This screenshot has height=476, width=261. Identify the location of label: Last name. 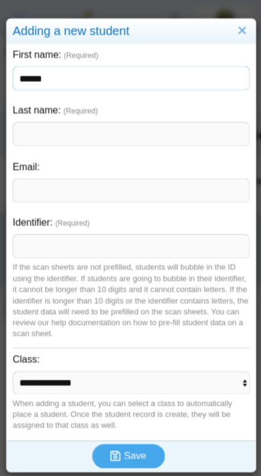
(36, 109).